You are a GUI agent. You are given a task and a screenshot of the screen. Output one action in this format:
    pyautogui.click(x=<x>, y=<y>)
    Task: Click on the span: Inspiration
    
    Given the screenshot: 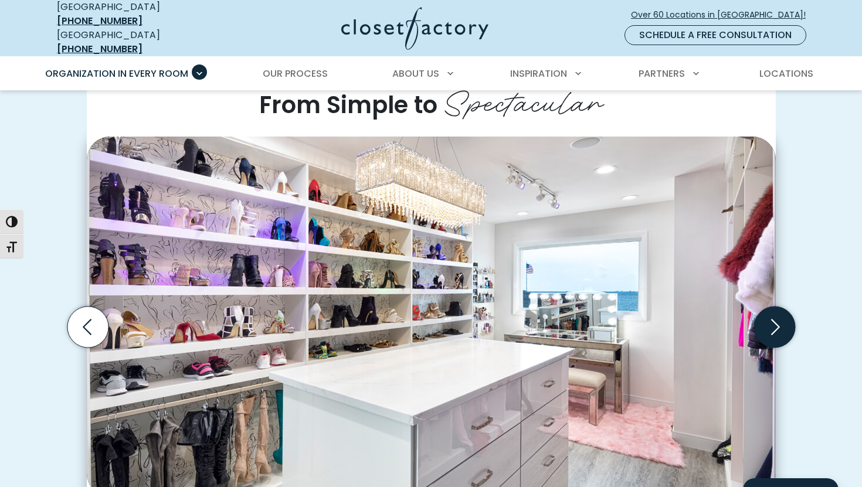 What is the action you would take?
    pyautogui.click(x=538, y=73)
    